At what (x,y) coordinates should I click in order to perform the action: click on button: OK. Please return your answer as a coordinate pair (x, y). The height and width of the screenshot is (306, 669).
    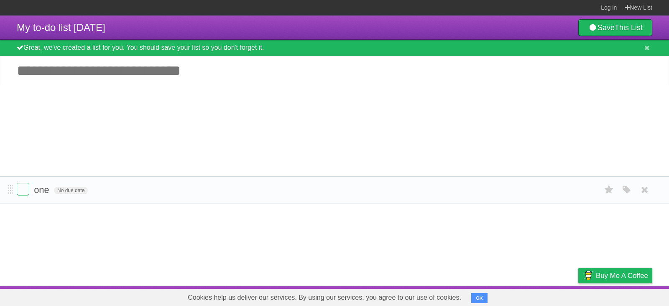
    Looking at the image, I should click on (479, 298).